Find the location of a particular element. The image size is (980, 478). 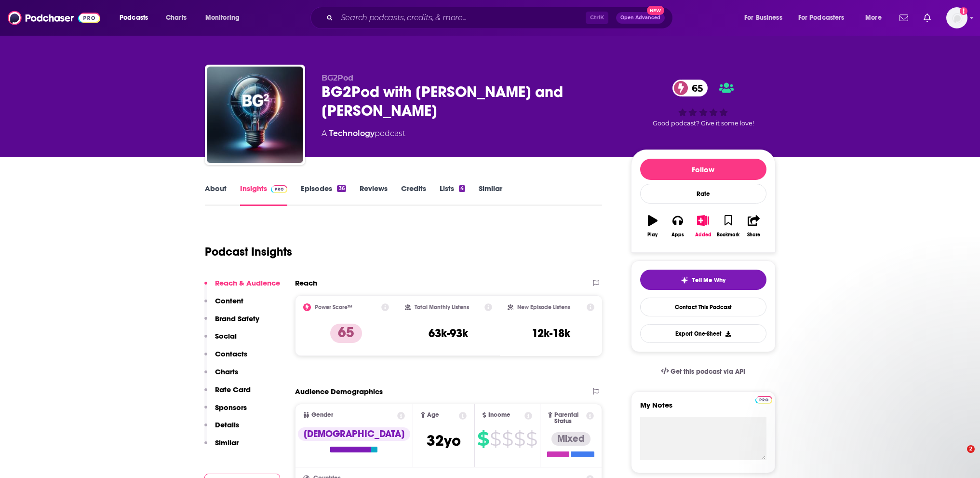

button: Export One-Sheet is located at coordinates (703, 333).